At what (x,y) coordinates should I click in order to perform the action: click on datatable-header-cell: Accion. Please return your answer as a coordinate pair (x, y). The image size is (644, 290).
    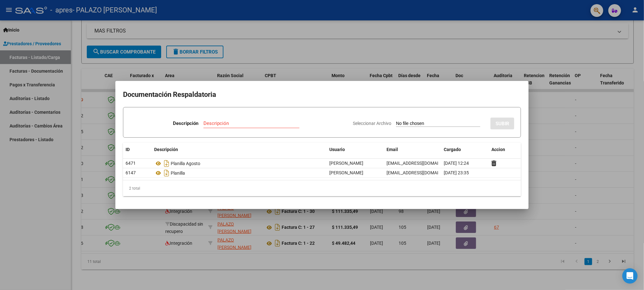
    Looking at the image, I should click on (505, 149).